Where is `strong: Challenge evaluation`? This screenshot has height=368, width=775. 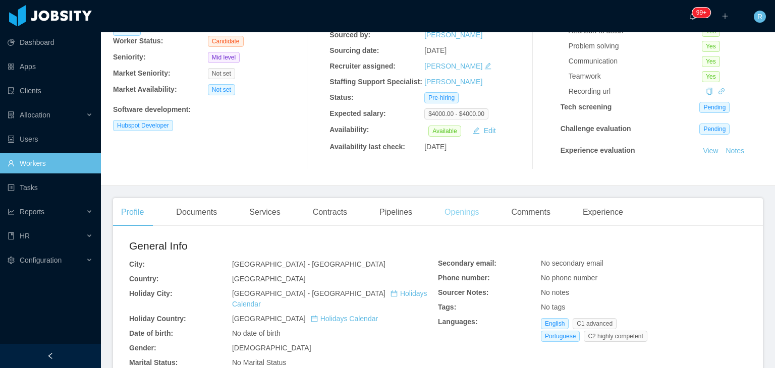 strong: Challenge evaluation is located at coordinates (596, 129).